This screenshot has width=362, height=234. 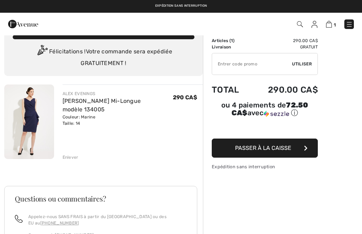 I want to click on div: Expédition sans interruption, so click(x=265, y=166).